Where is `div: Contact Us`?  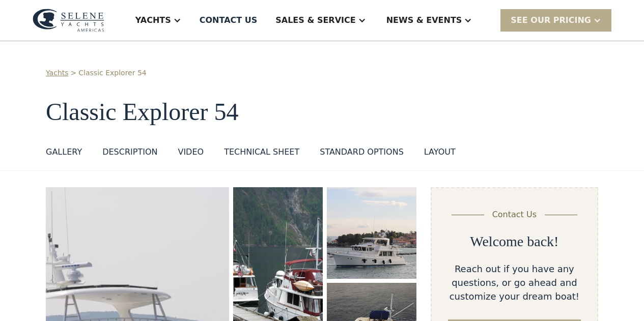 div: Contact Us is located at coordinates (514, 215).